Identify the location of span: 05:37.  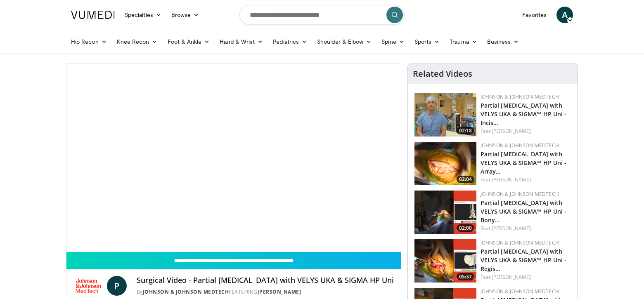
(465, 276).